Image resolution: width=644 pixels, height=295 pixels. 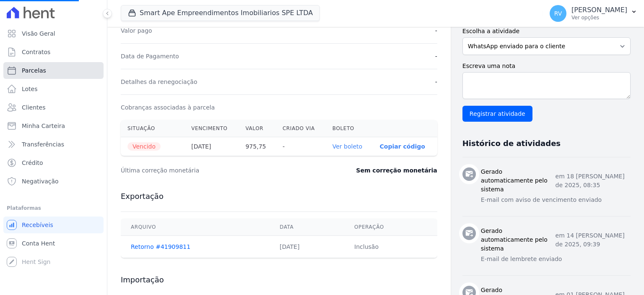 I want to click on a: Conta Hent, so click(x=54, y=243).